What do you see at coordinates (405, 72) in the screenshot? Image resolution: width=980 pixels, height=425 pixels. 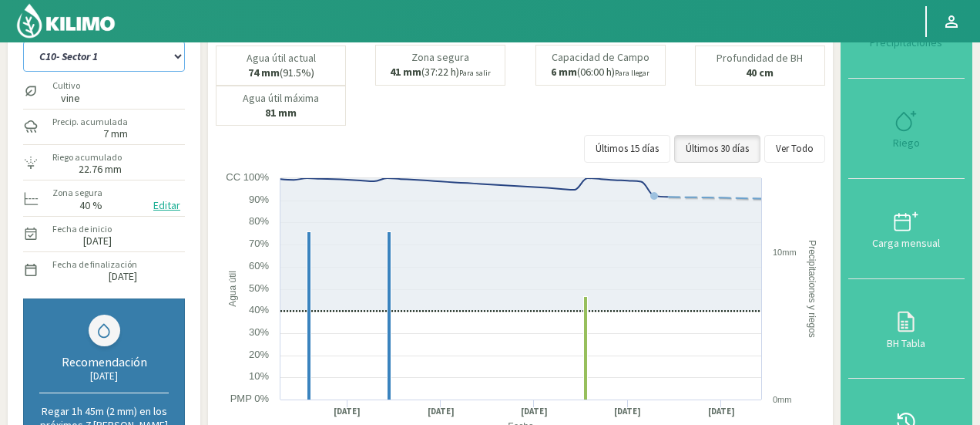 I see `b: 41 mm` at bounding box center [405, 72].